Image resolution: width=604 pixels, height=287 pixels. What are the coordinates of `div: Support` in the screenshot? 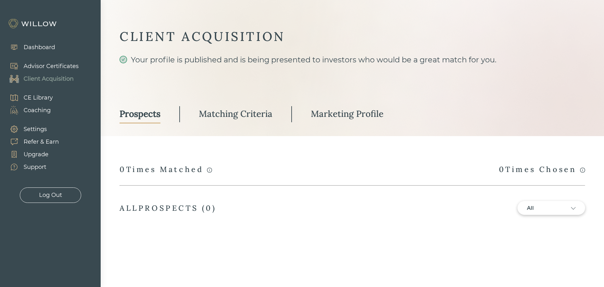 It's located at (35, 167).